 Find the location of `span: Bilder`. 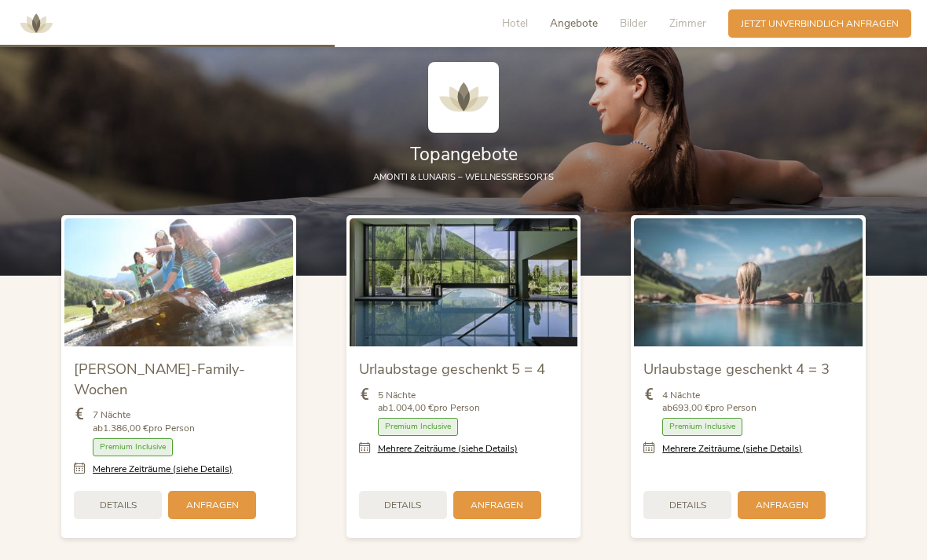

span: Bilder is located at coordinates (633, 23).